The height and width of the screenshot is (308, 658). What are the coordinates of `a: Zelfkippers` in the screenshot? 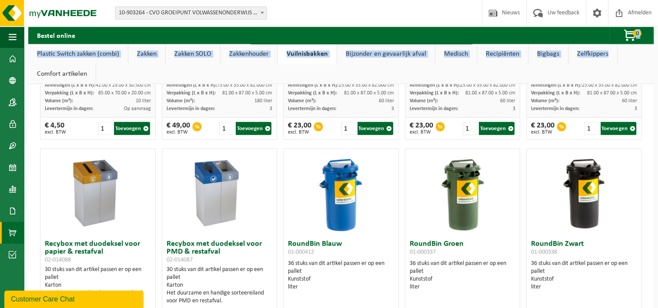 It's located at (593, 54).